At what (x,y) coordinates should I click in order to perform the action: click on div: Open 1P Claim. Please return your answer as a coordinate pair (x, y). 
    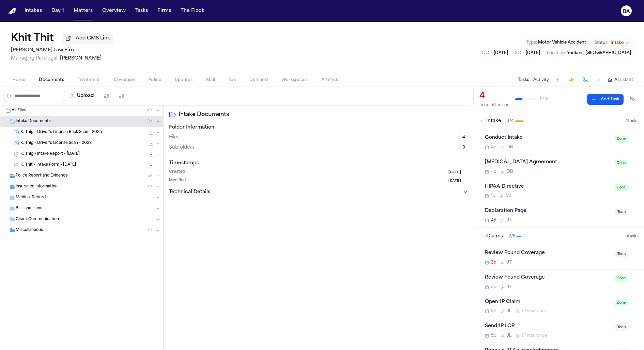
    Looking at the image, I should click on (547, 302).